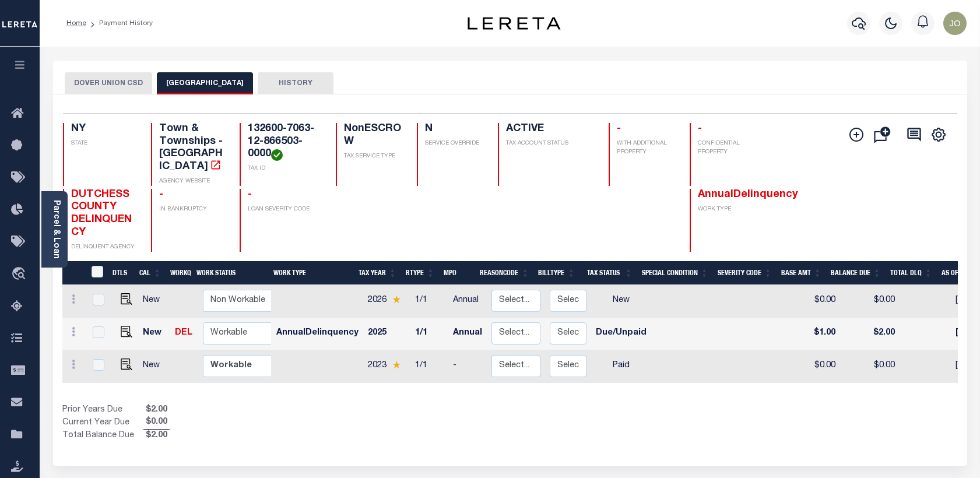 The image size is (980, 478). What do you see at coordinates (73, 273) in the screenshot?
I see `th: &nbsp;&nbsp;&nbsp;&nbsp;&nbsp;&nbsp;&nbsp;&nbsp;&nbsp;&nbsp;` at bounding box center [73, 273].